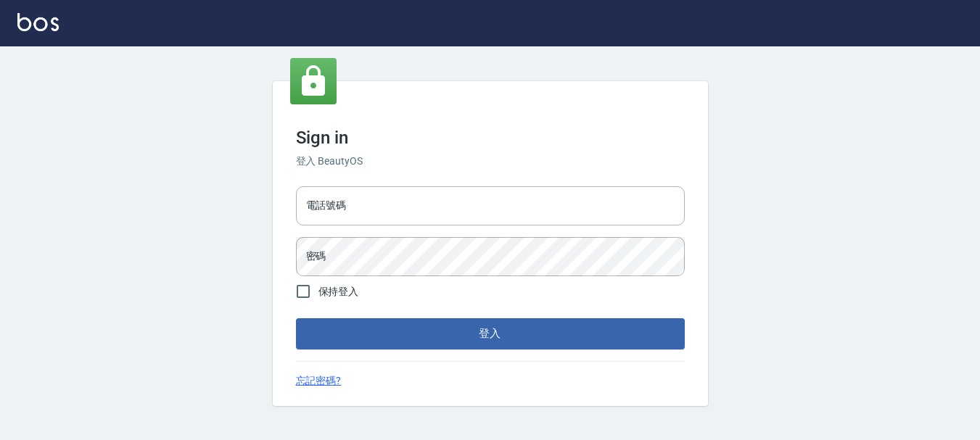 The image size is (980, 440). What do you see at coordinates (38, 22) in the screenshot?
I see `img: Logo` at bounding box center [38, 22].